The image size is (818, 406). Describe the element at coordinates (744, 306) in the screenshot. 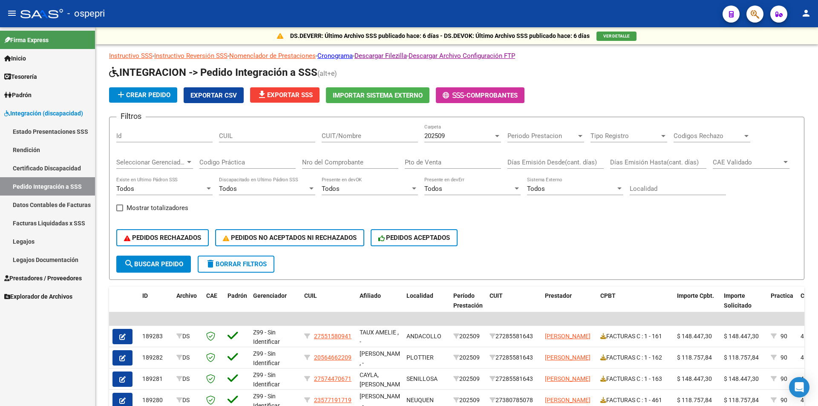

I see `datatable-header-cell: Importe Solicitado` at that location.